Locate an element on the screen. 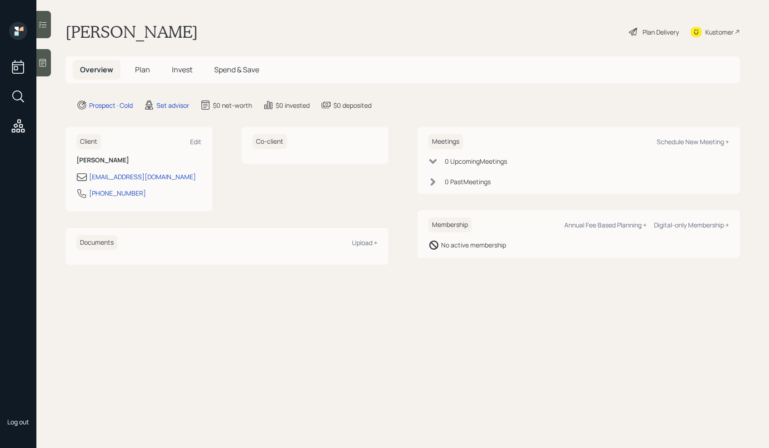  div: Set advisor is located at coordinates (173, 105).